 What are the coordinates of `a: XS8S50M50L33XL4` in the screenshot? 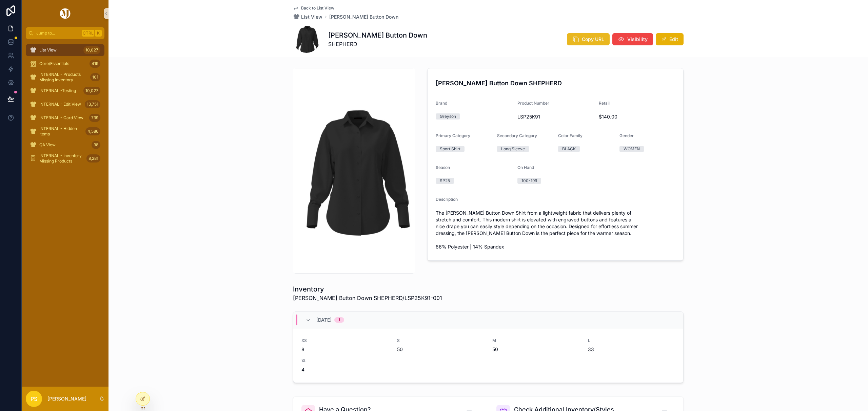 It's located at (488, 355).